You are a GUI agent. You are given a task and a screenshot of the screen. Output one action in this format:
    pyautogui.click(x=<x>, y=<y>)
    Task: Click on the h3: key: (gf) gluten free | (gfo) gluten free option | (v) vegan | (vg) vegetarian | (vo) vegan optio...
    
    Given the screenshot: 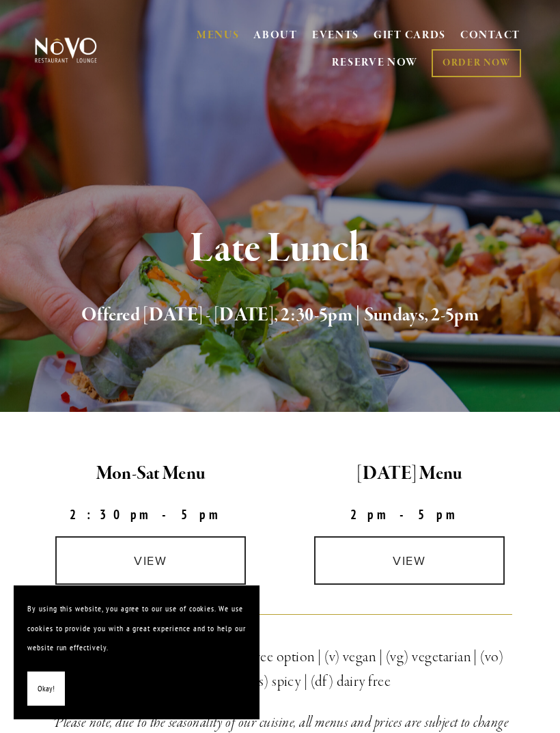 What is the action you would take?
    pyautogui.click(x=280, y=670)
    